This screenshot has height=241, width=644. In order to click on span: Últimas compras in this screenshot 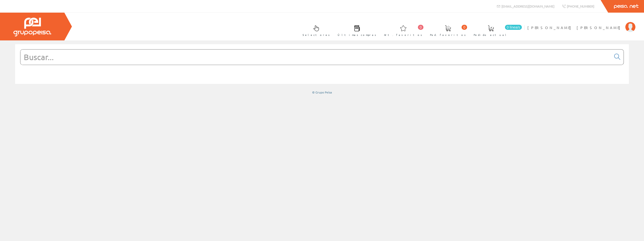, I will do `click(357, 35)`.